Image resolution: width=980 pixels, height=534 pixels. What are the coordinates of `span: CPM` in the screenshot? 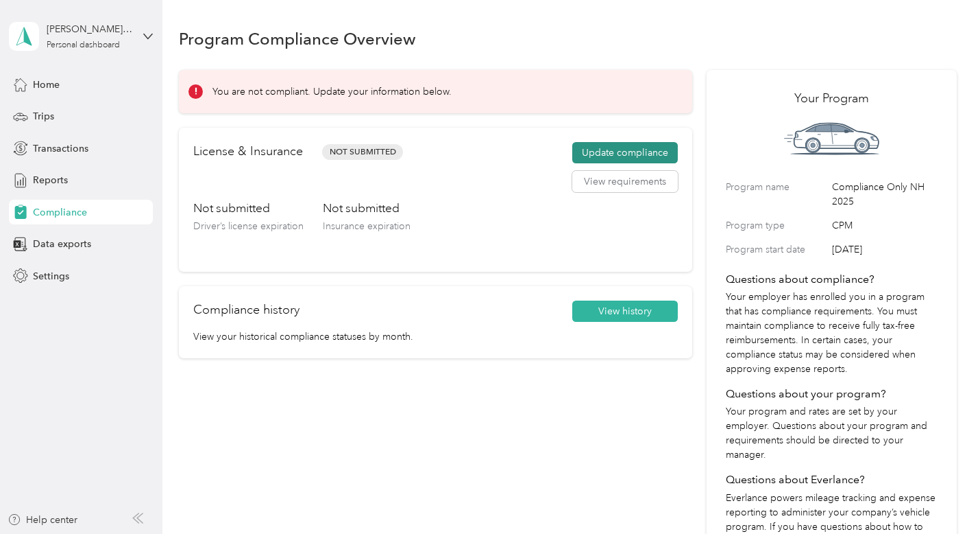 It's located at (884, 225).